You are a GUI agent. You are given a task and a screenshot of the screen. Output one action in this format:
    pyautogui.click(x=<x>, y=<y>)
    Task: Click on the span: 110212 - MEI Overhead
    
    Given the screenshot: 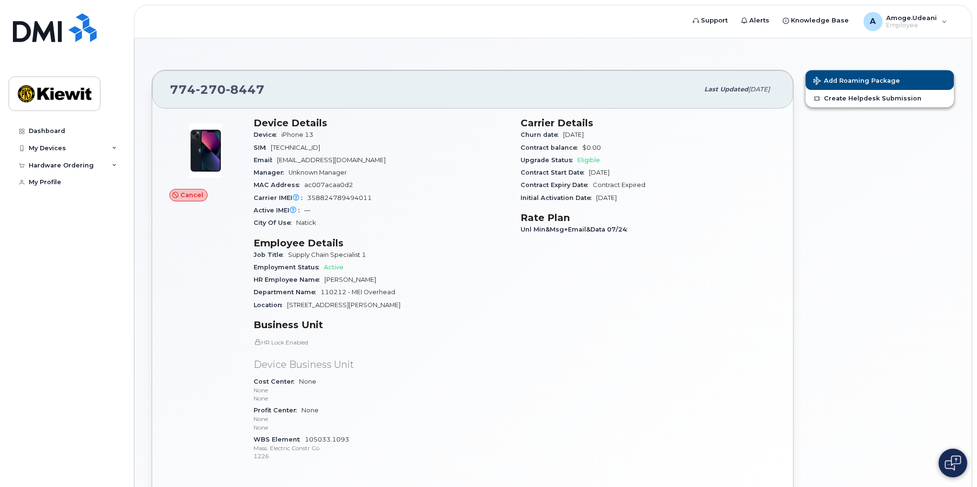 What is the action you would take?
    pyautogui.click(x=358, y=292)
    